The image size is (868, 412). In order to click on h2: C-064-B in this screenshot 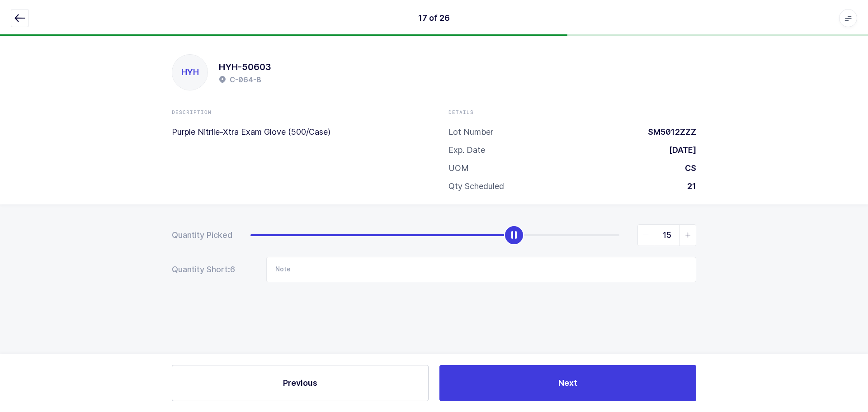, I will do `click(246, 80)`.